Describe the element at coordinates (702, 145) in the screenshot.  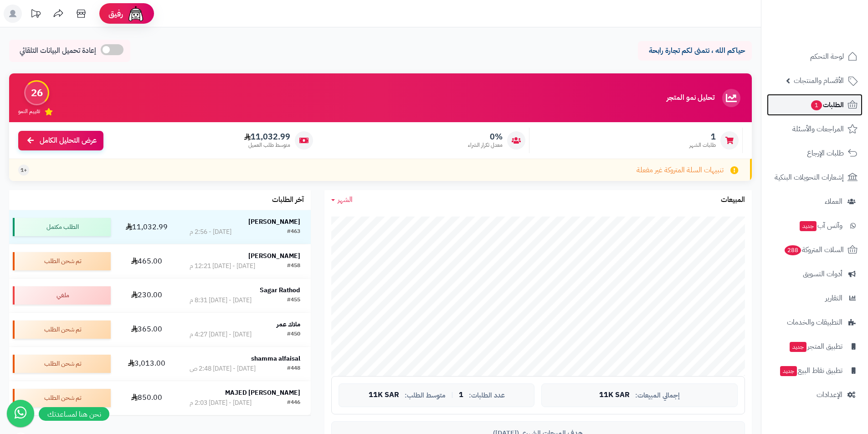
I see `span: طلبات الشهر` at that location.